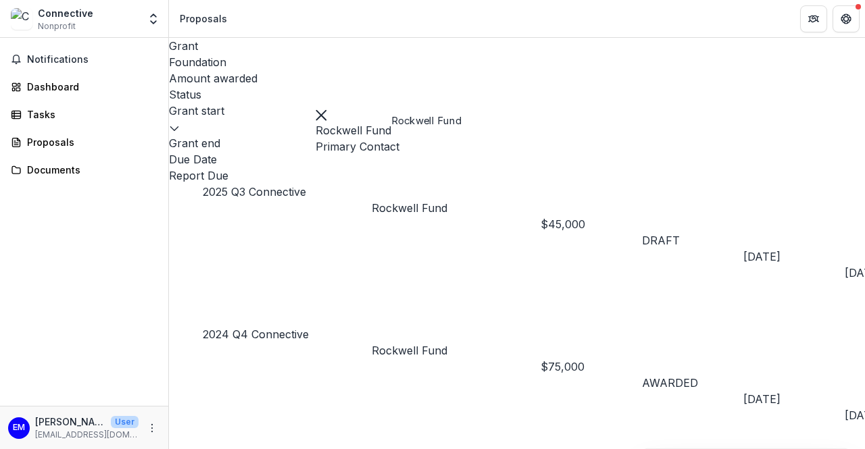 This screenshot has height=449, width=865. Describe the element at coordinates (517, 62) in the screenshot. I see `div: Foundation` at that location.